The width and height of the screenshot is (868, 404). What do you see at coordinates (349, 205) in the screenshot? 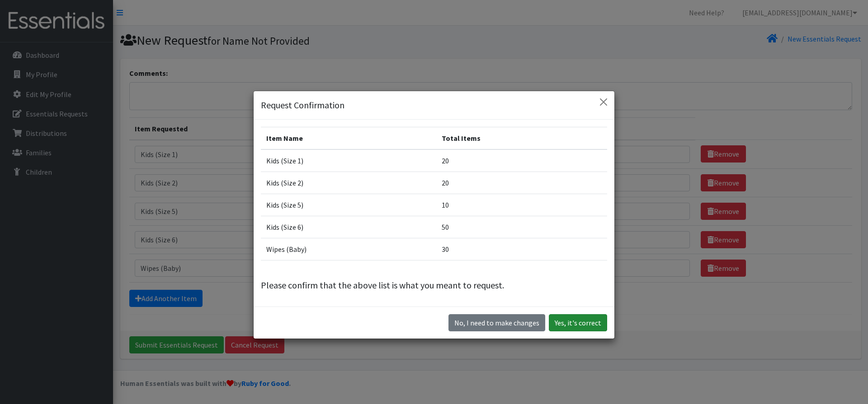
I see `td: Kids (Size 5)` at bounding box center [349, 205].